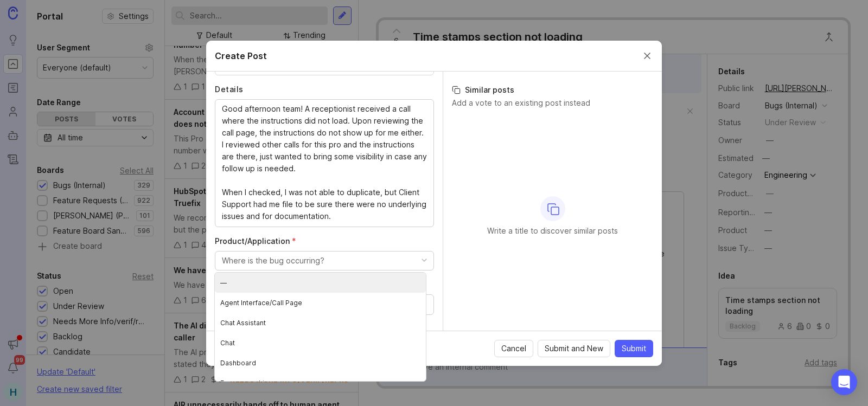 This screenshot has width=868, height=406. Describe the element at coordinates (844, 382) in the screenshot. I see `div: Open Intercom Messenger` at that location.